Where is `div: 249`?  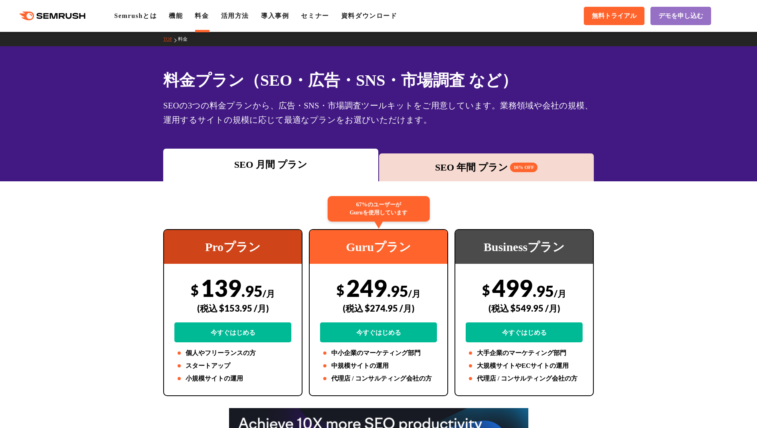 div: 249 is located at coordinates (378, 308).